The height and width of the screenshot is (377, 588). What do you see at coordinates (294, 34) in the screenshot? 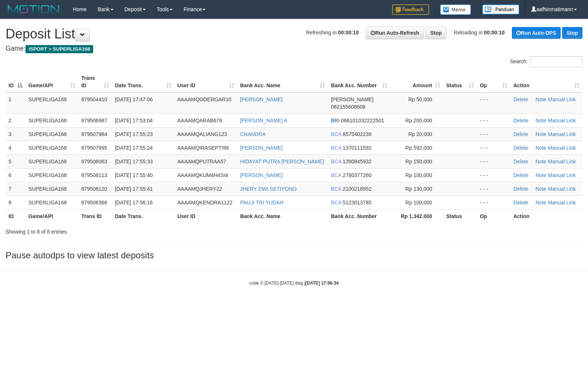
I see `h1: Deposit List` at bounding box center [294, 34].